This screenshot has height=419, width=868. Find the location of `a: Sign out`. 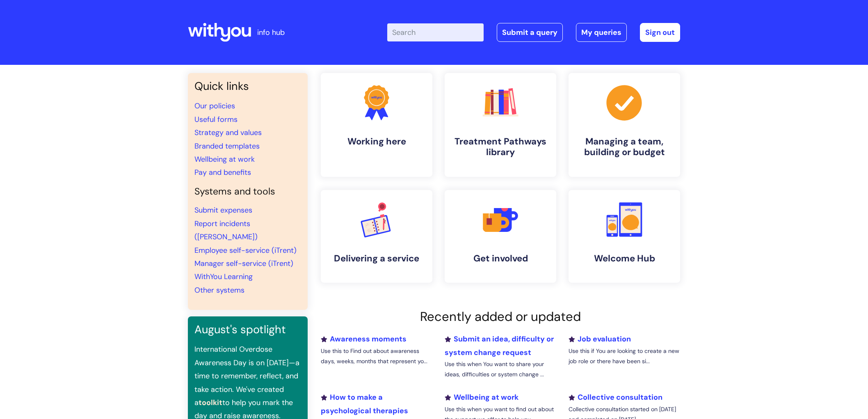

a: Sign out is located at coordinates (660, 32).